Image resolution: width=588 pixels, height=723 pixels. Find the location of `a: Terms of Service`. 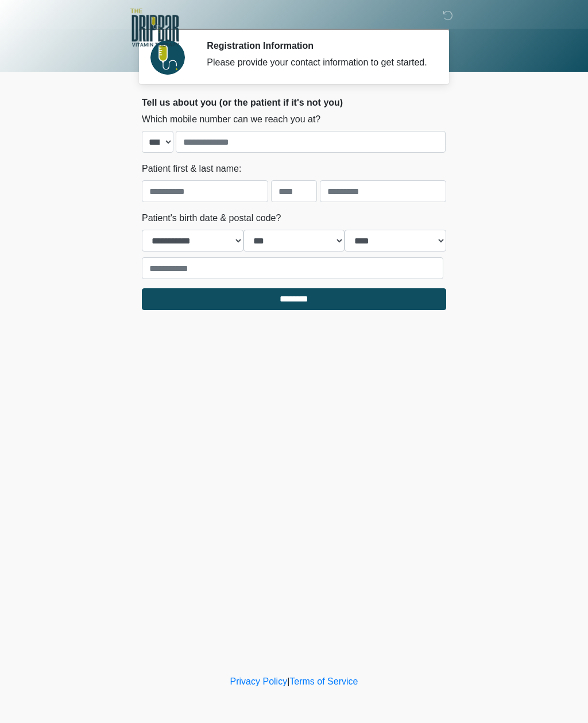

a: Terms of Service is located at coordinates (323, 682).